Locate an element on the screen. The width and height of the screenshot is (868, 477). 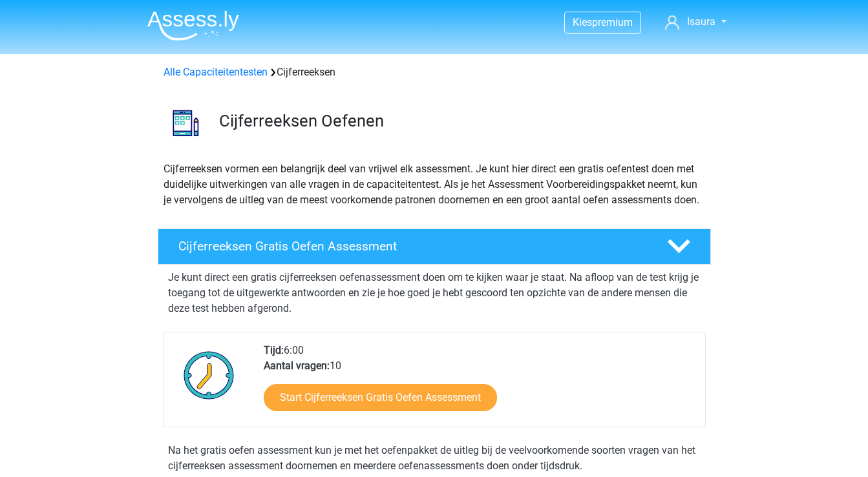
span: Kies is located at coordinates (582, 22).